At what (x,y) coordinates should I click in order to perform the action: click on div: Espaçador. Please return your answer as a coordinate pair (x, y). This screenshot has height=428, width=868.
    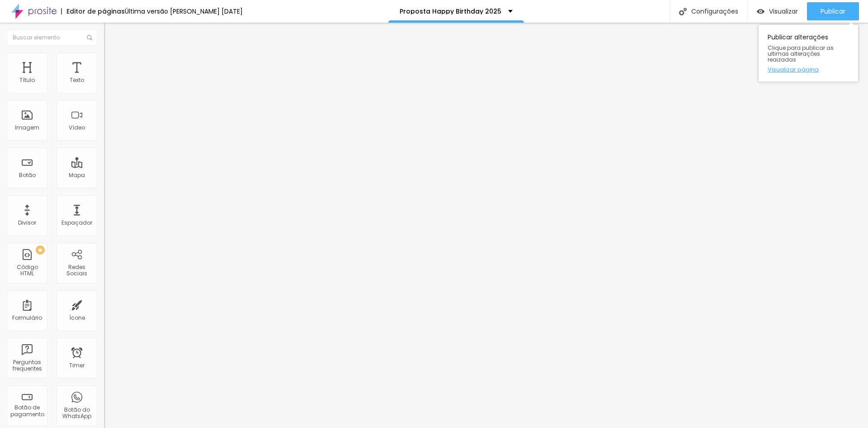
    Looking at the image, I should click on (77, 222).